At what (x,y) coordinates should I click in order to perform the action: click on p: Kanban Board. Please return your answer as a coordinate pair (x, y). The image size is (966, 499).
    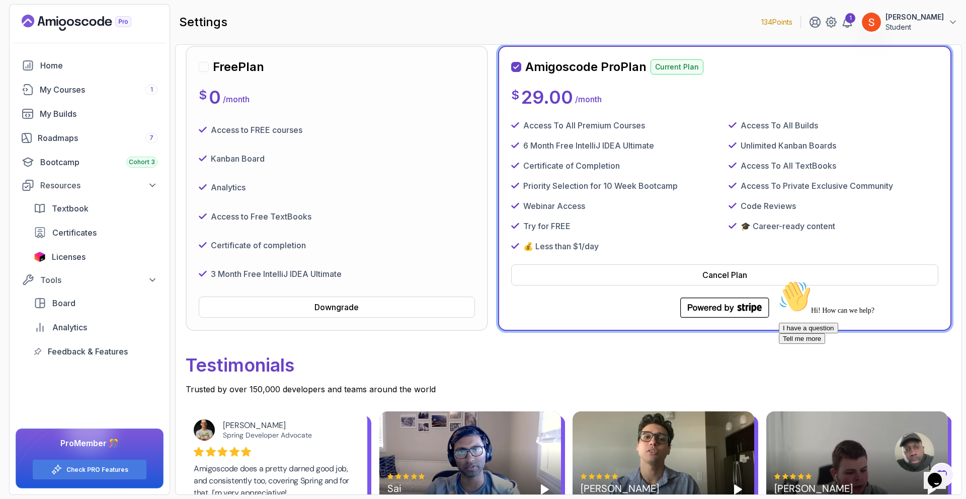
    Looking at the image, I should click on (238, 159).